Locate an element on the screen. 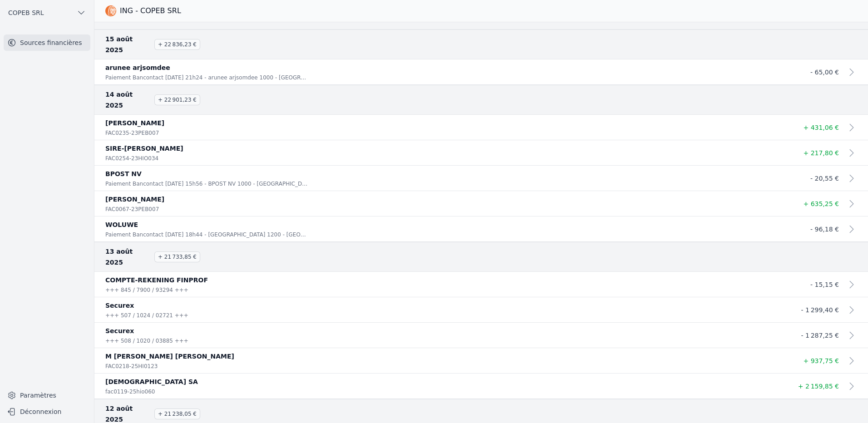  span: + 635,25 € is located at coordinates (821, 204).